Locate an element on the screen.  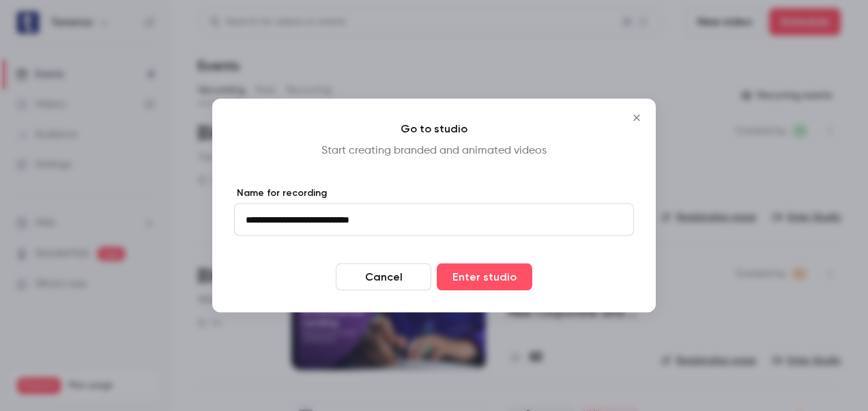
label: Name for recording is located at coordinates (434, 193).